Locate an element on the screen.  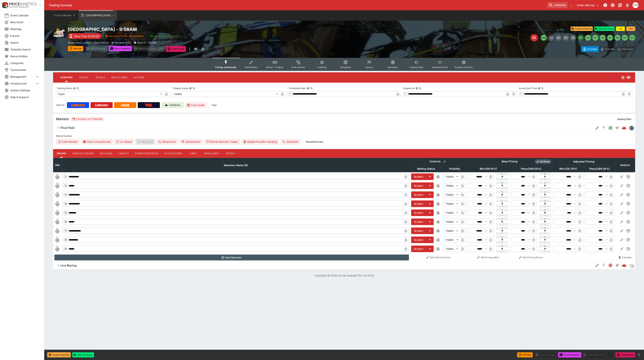
span: 8 is located at coordinates (66, 240).